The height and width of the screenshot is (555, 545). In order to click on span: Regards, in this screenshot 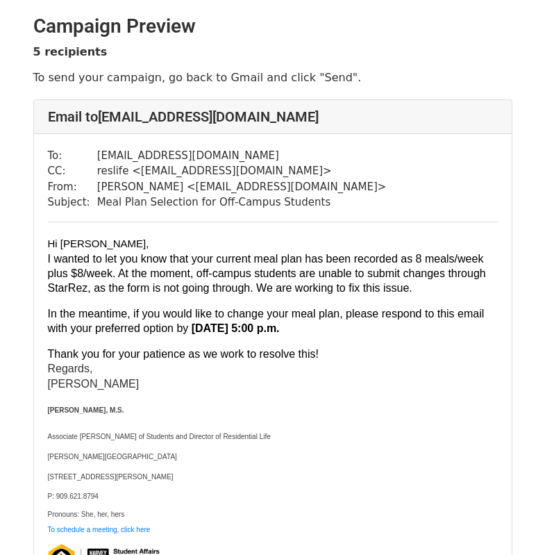, I will do `click(70, 368)`.